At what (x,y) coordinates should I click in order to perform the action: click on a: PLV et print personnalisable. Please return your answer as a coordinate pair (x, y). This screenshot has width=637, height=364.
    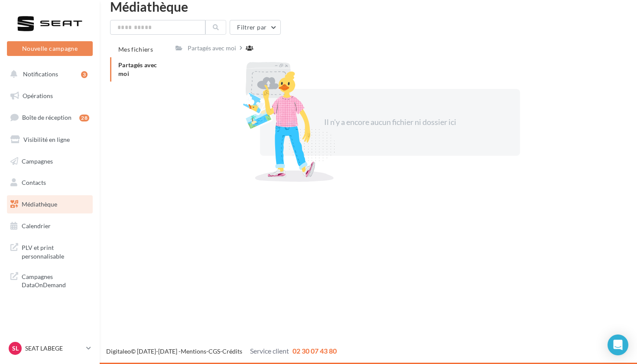
    Looking at the image, I should click on (50, 251).